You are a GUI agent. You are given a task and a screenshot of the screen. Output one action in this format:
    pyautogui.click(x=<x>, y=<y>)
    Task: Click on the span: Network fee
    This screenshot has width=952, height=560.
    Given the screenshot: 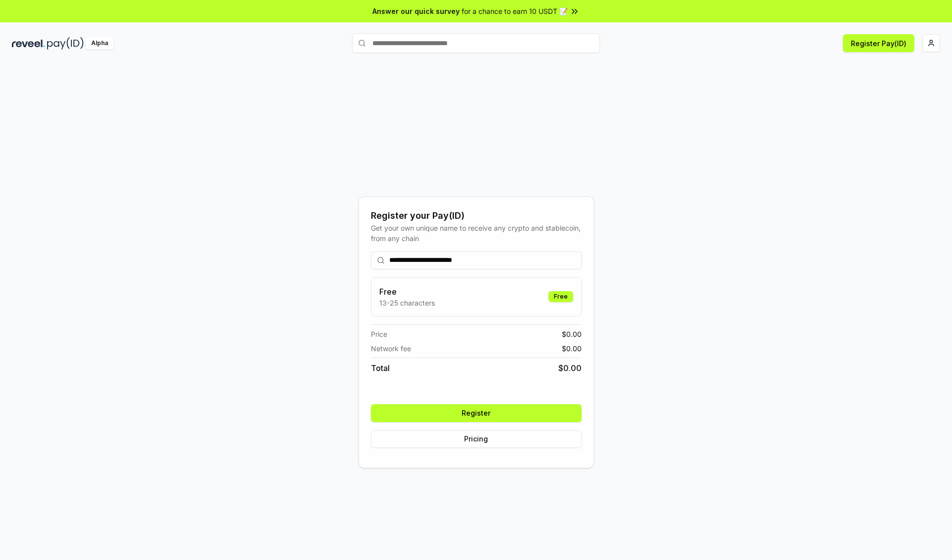 What is the action you would take?
    pyautogui.click(x=391, y=348)
    